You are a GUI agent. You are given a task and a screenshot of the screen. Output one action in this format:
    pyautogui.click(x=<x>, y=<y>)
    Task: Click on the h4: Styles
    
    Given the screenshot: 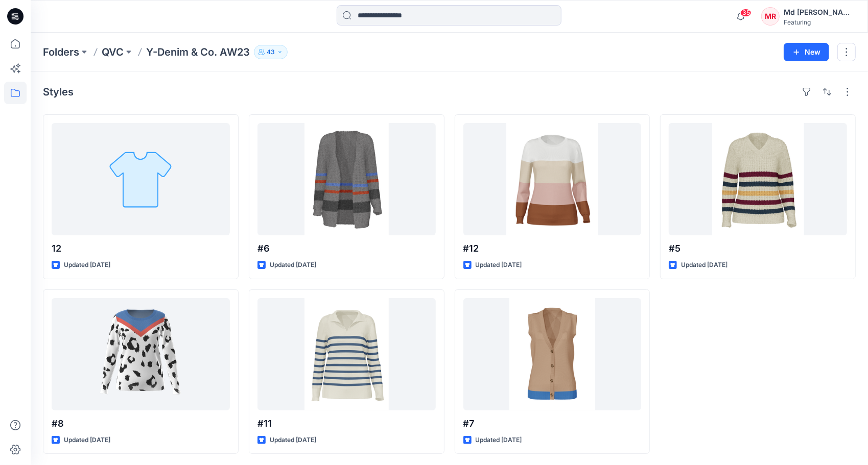 What is the action you would take?
    pyautogui.click(x=58, y=92)
    